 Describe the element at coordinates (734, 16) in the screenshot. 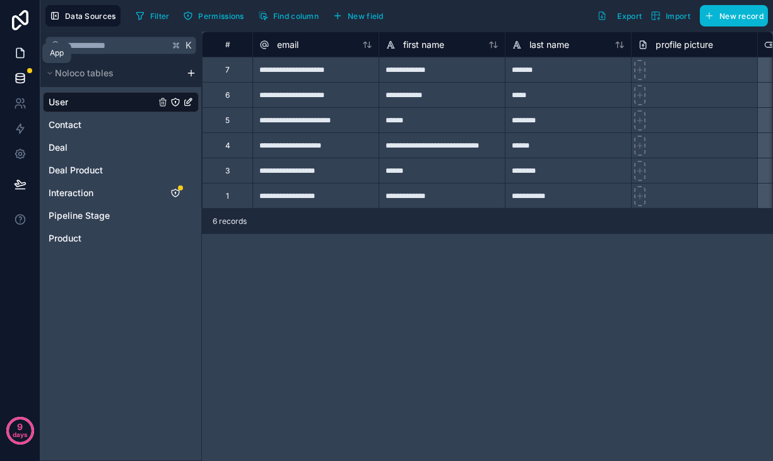

I see `button: New record` at that location.